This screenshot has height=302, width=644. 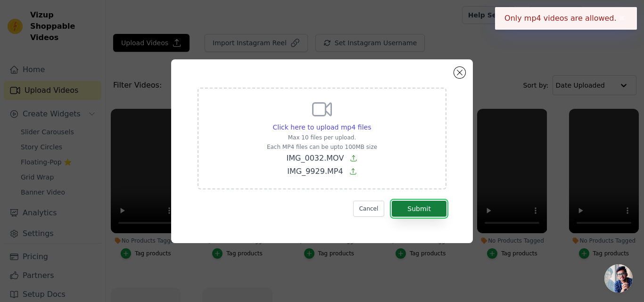 I want to click on span: IMG_0032.MOV, so click(x=315, y=158).